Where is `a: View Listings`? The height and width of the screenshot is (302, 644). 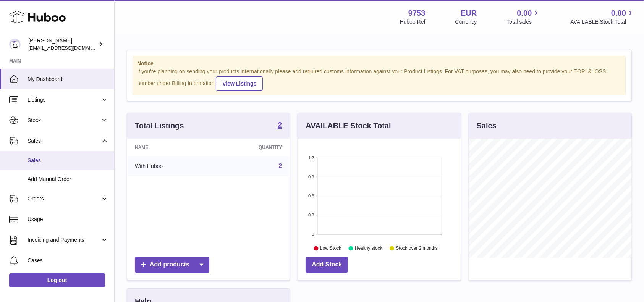 a: View Listings is located at coordinates (239, 84).